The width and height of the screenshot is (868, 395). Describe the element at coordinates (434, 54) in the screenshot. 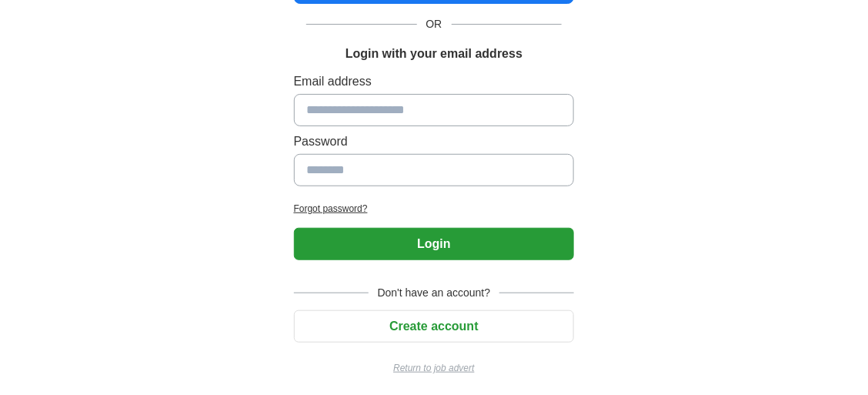

I see `h1: Login with your email address` at that location.